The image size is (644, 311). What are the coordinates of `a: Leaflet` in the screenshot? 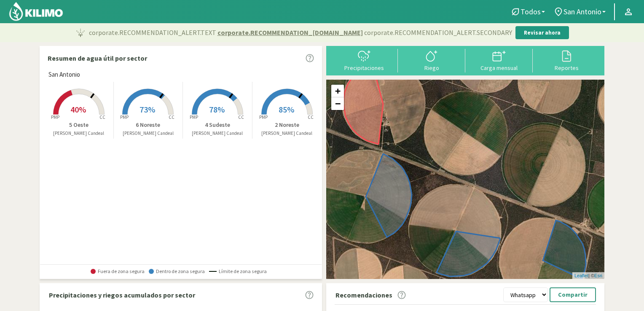 It's located at (581, 275).